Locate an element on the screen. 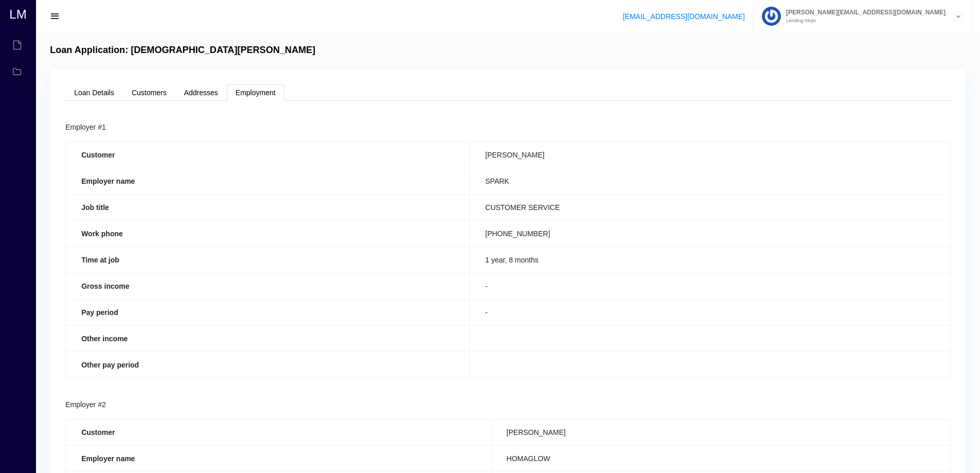 The width and height of the screenshot is (980, 473). td: SPARK is located at coordinates (710, 181).